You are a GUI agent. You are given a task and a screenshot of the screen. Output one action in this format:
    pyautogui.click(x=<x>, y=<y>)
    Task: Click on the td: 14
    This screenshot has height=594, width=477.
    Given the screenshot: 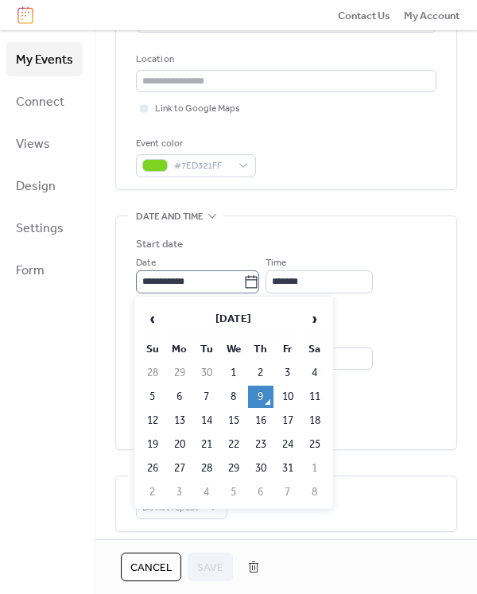 What is the action you would take?
    pyautogui.click(x=207, y=421)
    